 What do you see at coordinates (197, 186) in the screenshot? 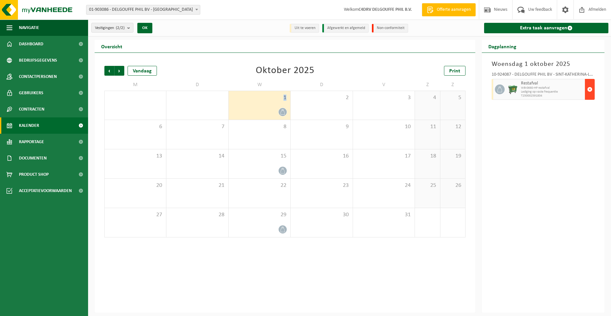
I see `span: 21` at bounding box center [197, 186].